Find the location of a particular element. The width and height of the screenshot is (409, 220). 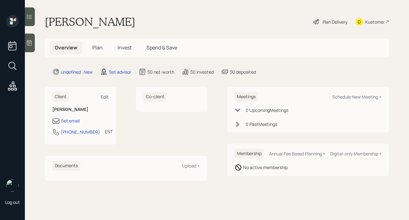

h6: Client is located at coordinates (61, 97).